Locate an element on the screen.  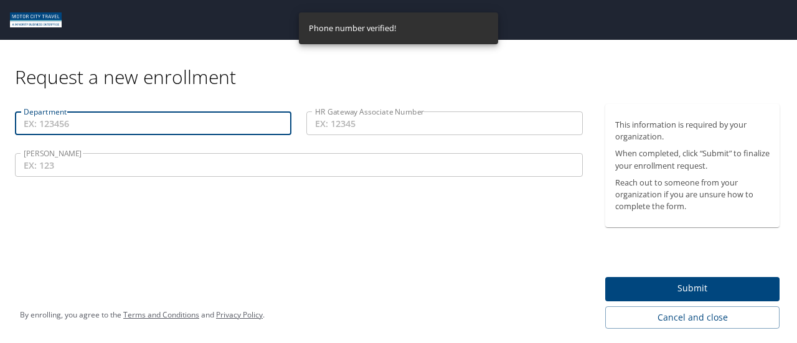
div: Request a new enrollment is located at coordinates (402, 64).